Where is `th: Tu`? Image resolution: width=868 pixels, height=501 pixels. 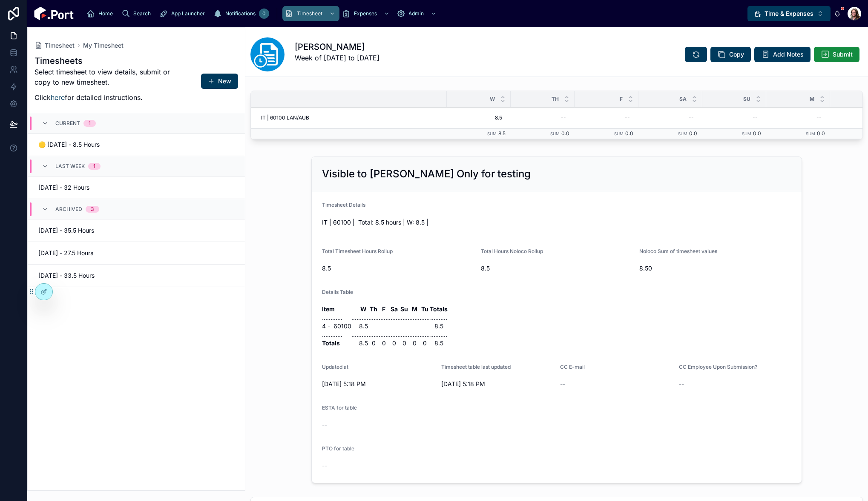
th: Tu is located at coordinates (424, 309).